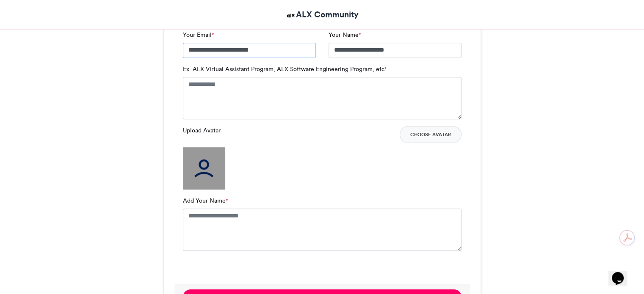 This screenshot has height=294, width=644. I want to click on label: Add Your Name, so click(205, 200).